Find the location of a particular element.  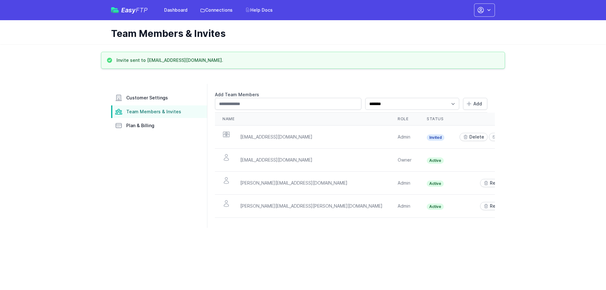

span: Plan & Billing is located at coordinates (140, 126).